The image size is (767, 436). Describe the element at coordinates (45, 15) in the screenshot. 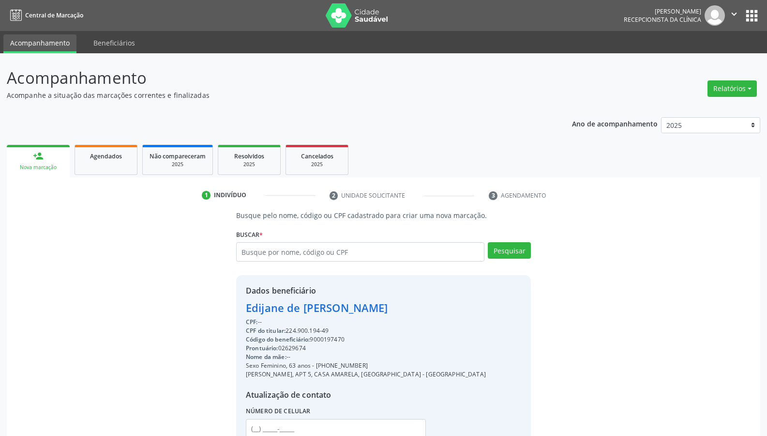

I see `a: Central de Marcação` at that location.